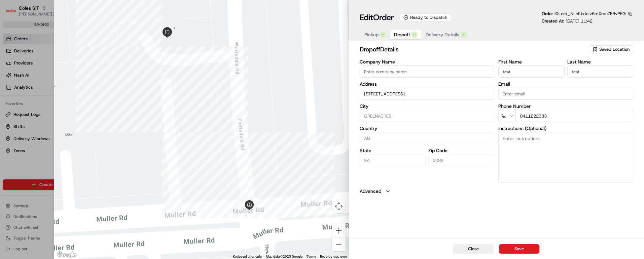 The height and width of the screenshot is (259, 644). I want to click on span: Delivery Details, so click(442, 35).